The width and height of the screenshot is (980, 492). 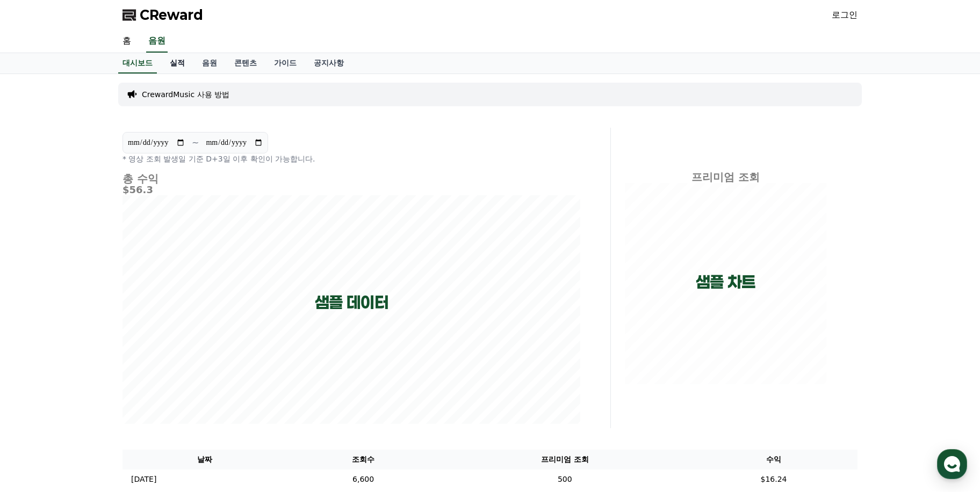 I want to click on th: 조회수, so click(x=363, y=460).